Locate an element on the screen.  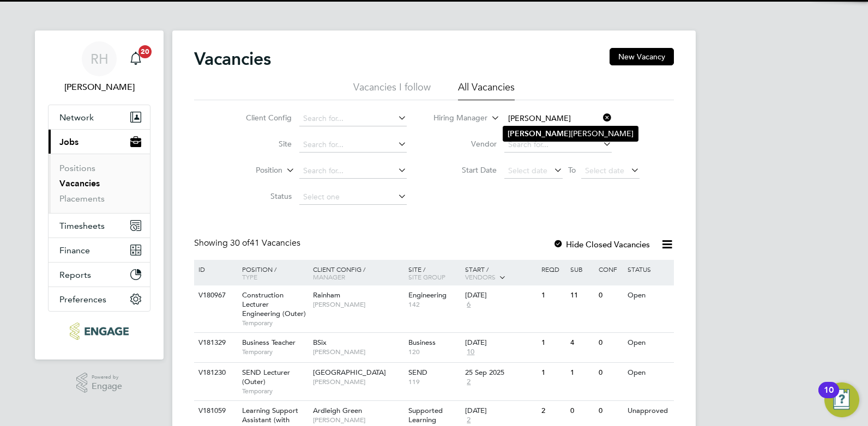
span: To is located at coordinates (572, 170).